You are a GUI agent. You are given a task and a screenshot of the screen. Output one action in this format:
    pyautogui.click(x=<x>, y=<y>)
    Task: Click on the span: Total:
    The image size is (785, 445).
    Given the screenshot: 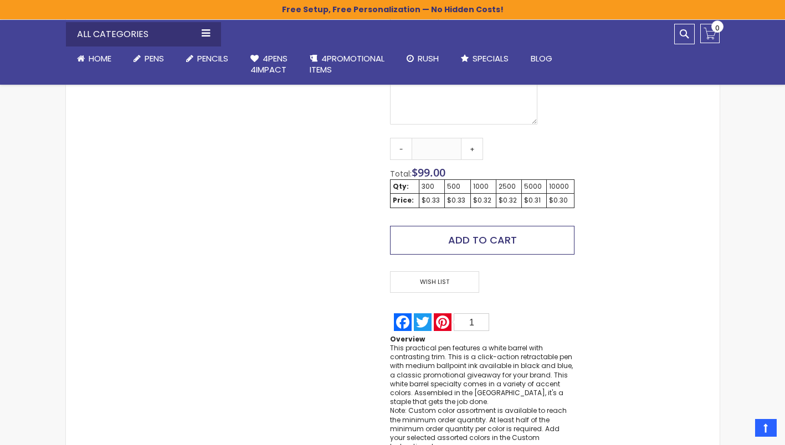 What is the action you would take?
    pyautogui.click(x=400, y=174)
    